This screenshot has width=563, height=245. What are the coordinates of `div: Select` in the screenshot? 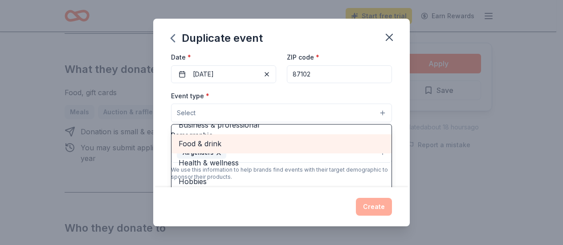 It's located at (281, 178).